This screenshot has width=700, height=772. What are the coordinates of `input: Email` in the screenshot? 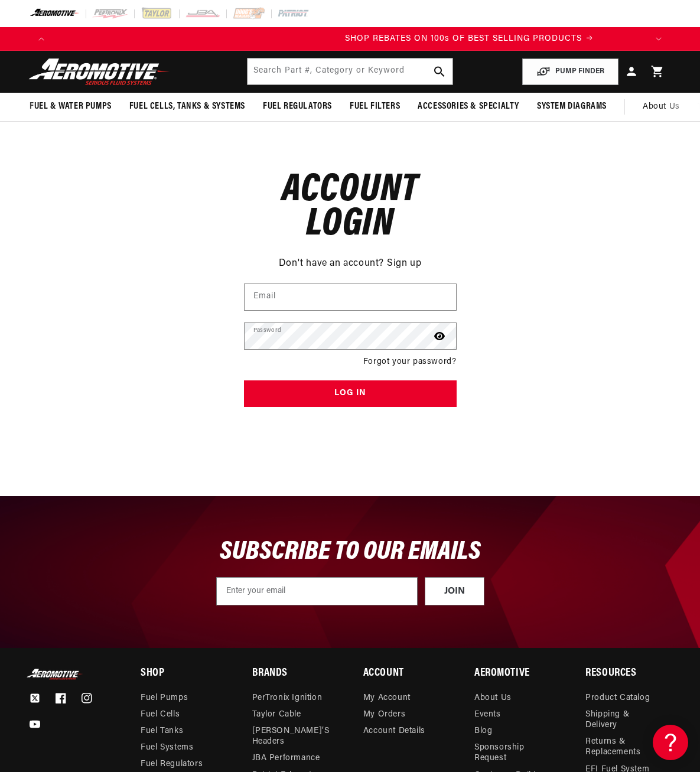 It's located at (350, 297).